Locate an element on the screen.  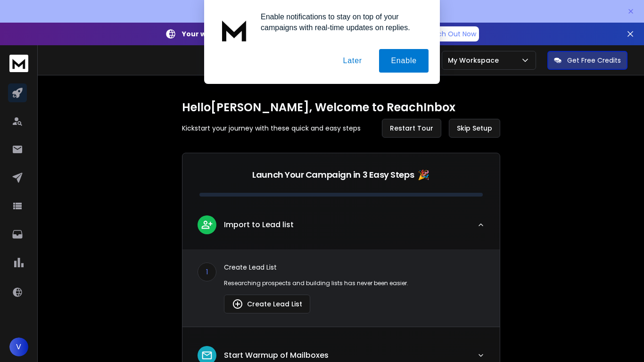
button: Later is located at coordinates (352, 61).